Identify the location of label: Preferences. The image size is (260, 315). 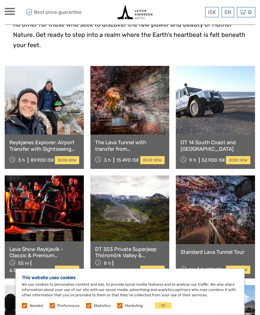
(68, 306).